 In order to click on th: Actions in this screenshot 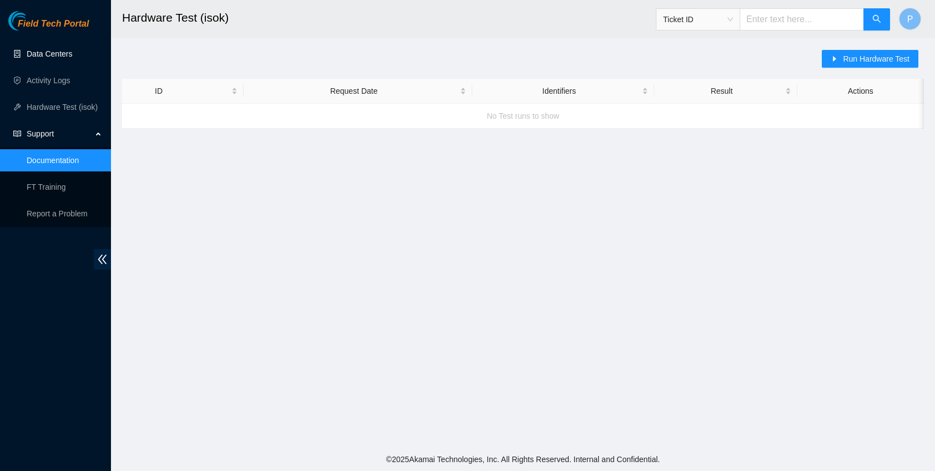, I will do `click(861, 91)`.